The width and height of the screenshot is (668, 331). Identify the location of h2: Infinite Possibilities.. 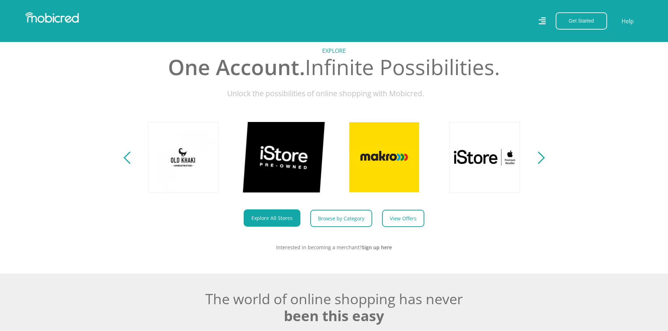
(334, 67).